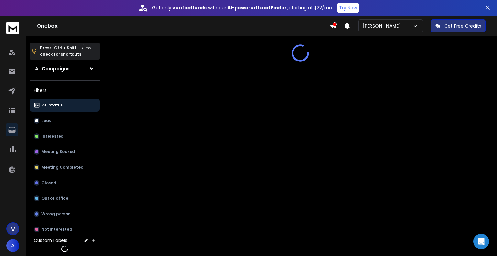 This screenshot has height=256, width=497. I want to click on button: Not Interested, so click(65, 229).